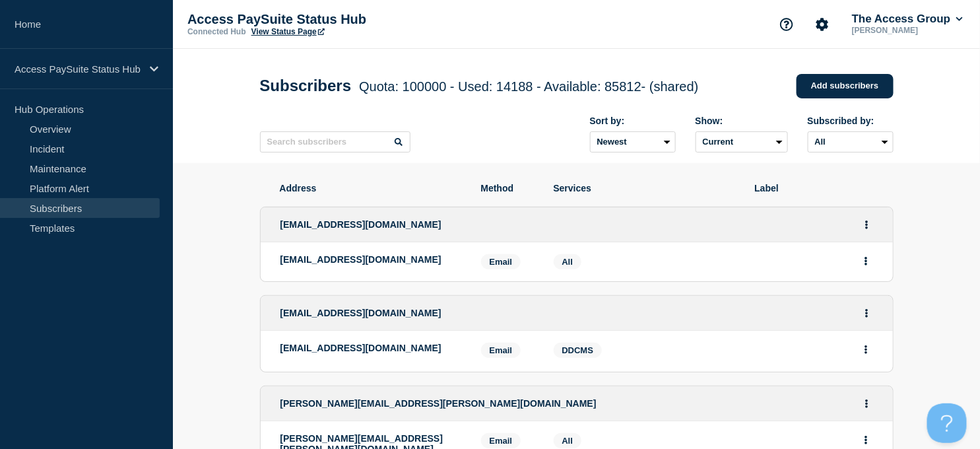  I want to click on a: Add subscribers, so click(845, 86).